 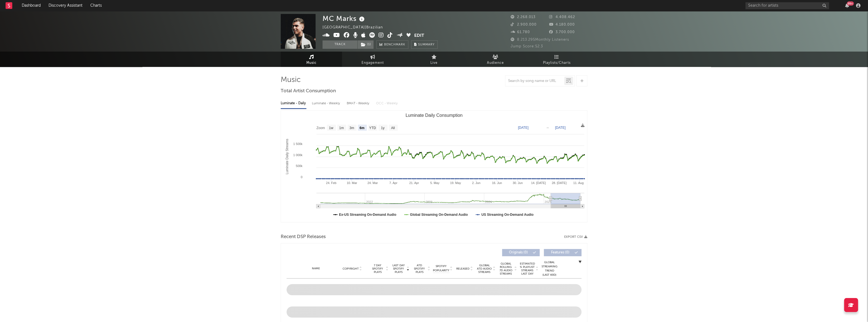 I want to click on span: ATD Spotify Plays, so click(x=419, y=268).